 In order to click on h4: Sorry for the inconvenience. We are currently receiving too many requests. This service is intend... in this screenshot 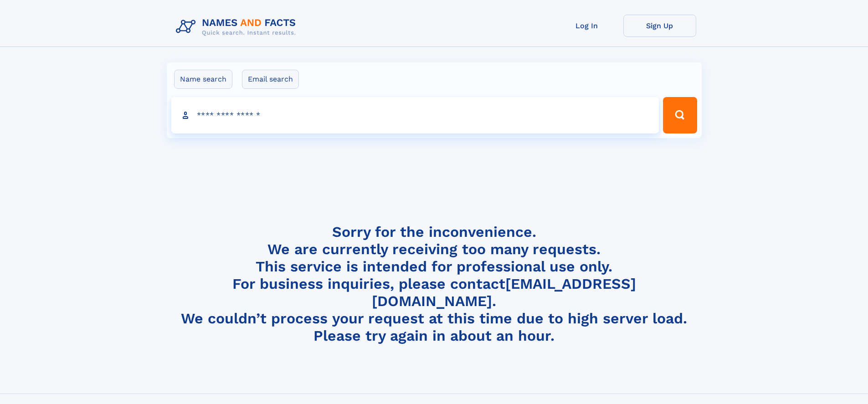, I will do `click(434, 284)`.